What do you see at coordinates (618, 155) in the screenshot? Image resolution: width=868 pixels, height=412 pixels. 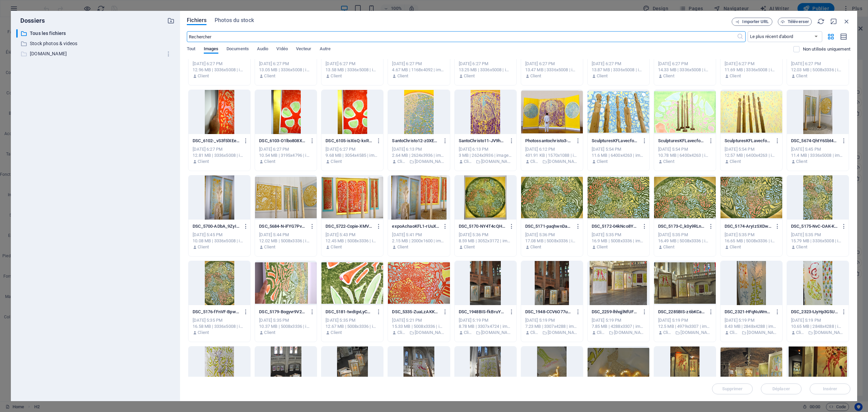 I see `div: 11.6 MB | 6400x4263 | image/jpeg` at bounding box center [618, 155].